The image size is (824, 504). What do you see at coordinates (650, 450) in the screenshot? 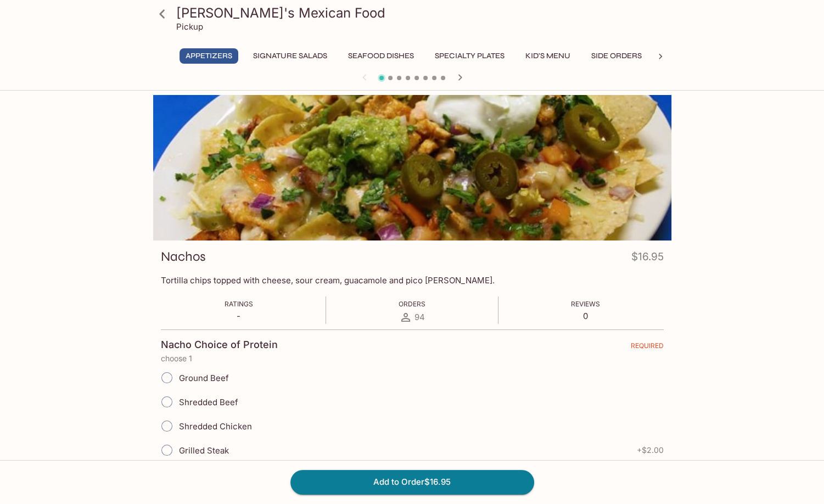
I see `span: + $2.00` at bounding box center [650, 450].